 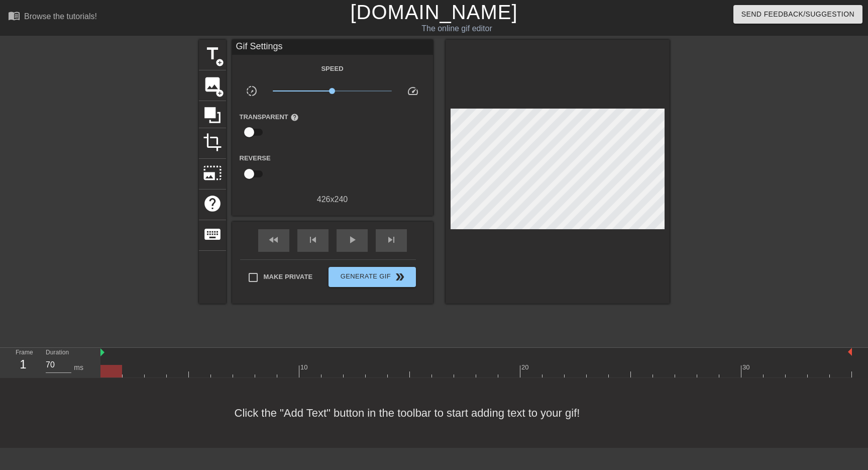 I want to click on span: speed, so click(x=413, y=91).